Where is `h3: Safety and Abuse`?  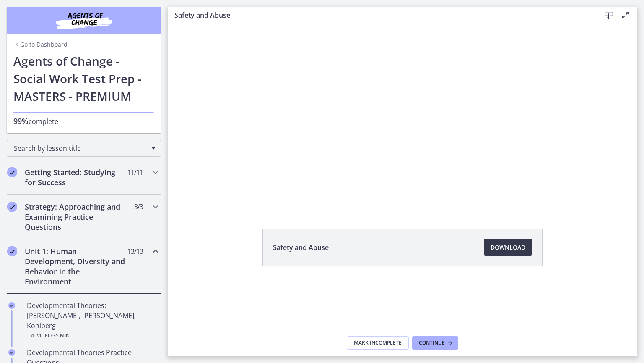 h3: Safety and Abuse is located at coordinates (381, 15).